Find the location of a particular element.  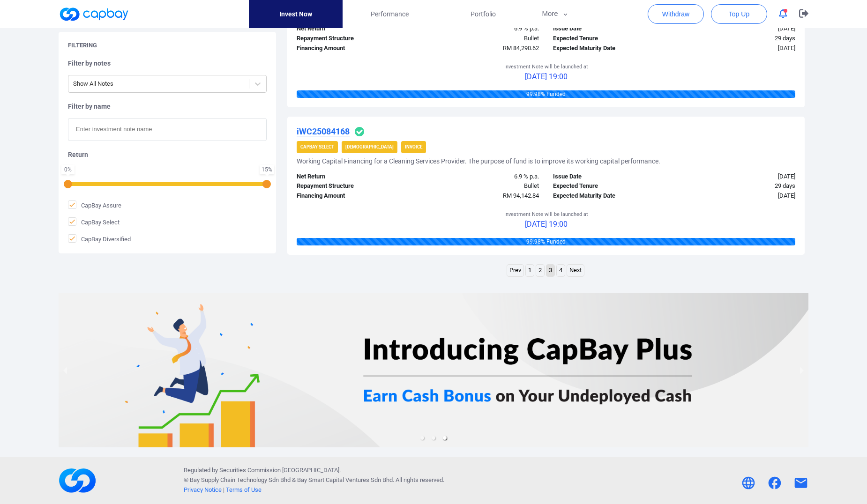

h5: Filter by notes is located at coordinates (167, 63).